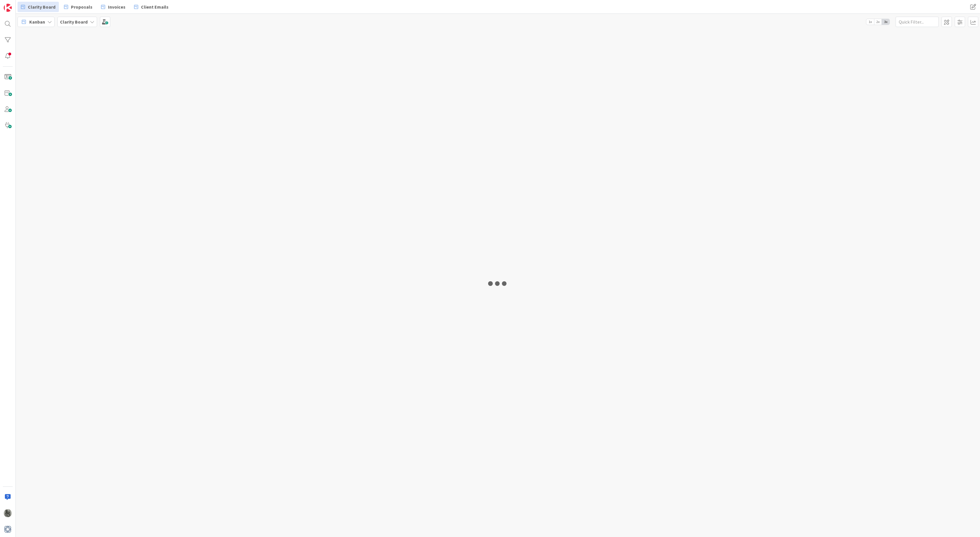 The image size is (980, 537). Describe the element at coordinates (870, 21) in the screenshot. I see `span: 1x` at that location.